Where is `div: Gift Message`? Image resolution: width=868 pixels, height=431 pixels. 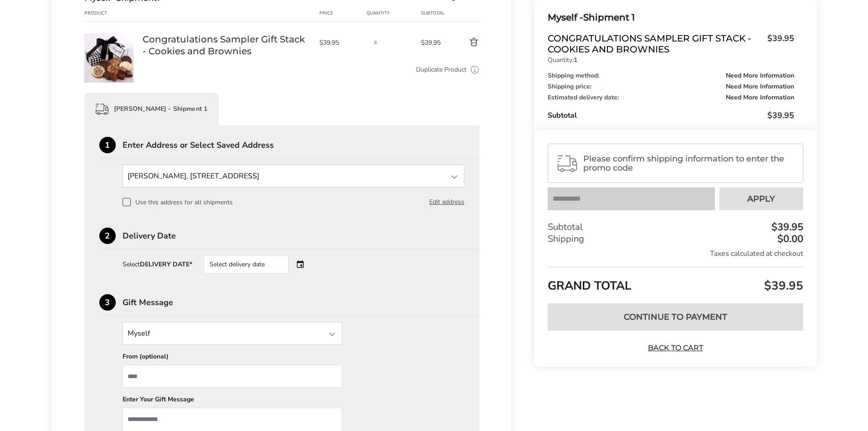 div: Gift Message is located at coordinates (301, 303).